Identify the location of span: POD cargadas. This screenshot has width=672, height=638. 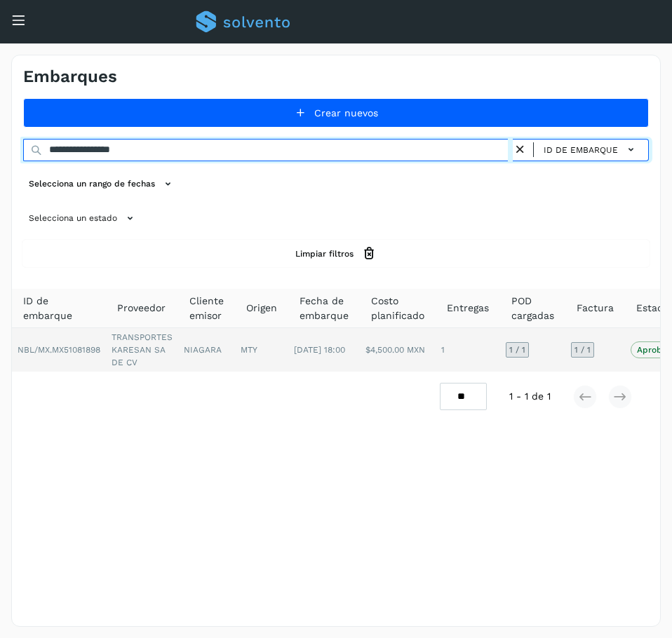
(532, 309).